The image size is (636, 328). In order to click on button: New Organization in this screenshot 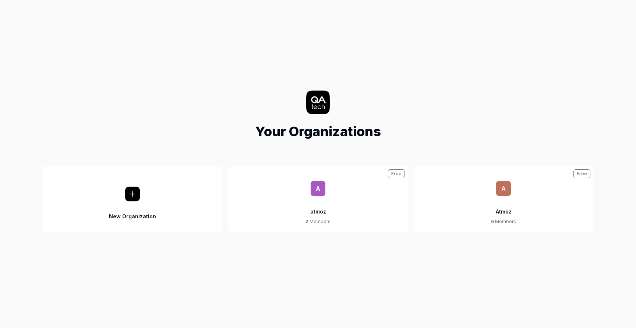, I will do `click(133, 199)`.